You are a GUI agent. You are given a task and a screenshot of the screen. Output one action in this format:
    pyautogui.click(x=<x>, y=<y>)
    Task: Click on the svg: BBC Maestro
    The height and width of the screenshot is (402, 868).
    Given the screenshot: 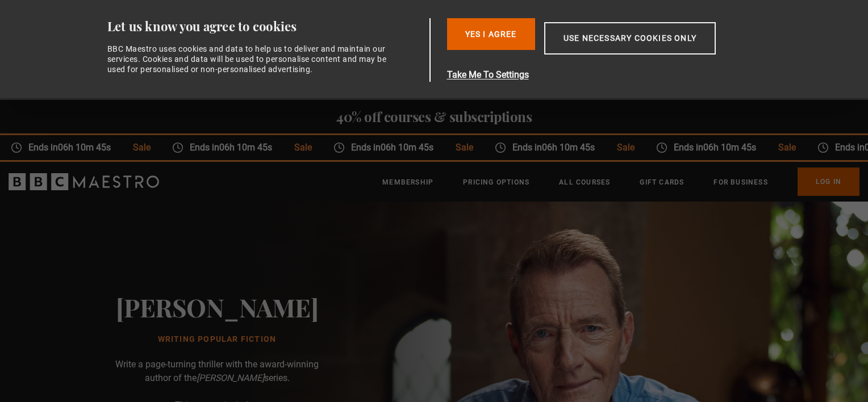 What is the action you would take?
    pyautogui.click(x=84, y=181)
    